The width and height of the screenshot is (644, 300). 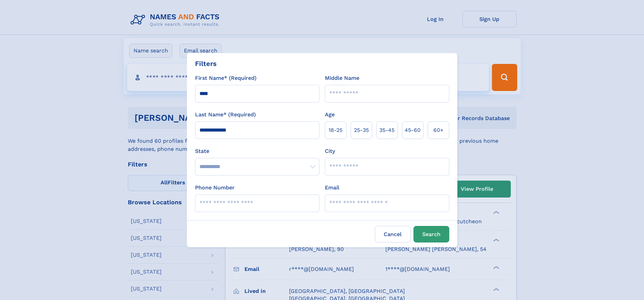 I want to click on label: Phone Number, so click(x=214, y=188).